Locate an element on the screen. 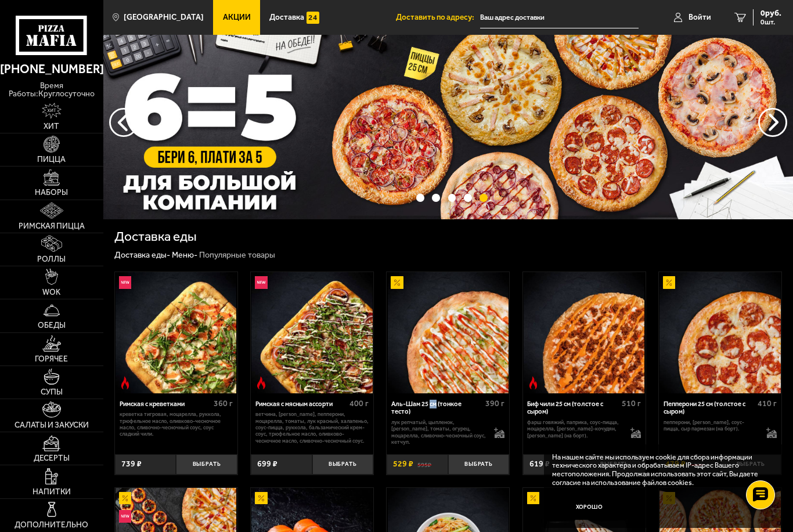 Image resolution: width=793 pixels, height=532 pixels. span: 400 г is located at coordinates (359, 403).